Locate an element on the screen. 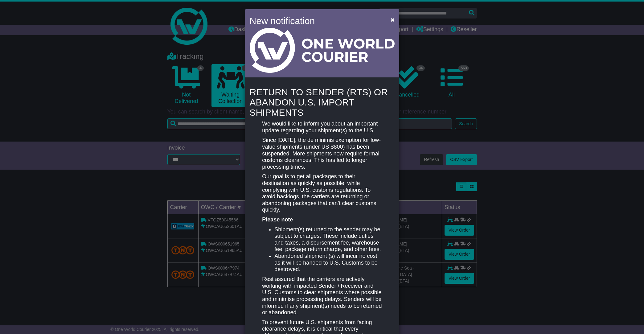 This screenshot has width=644, height=334. button: Close is located at coordinates (393, 19).